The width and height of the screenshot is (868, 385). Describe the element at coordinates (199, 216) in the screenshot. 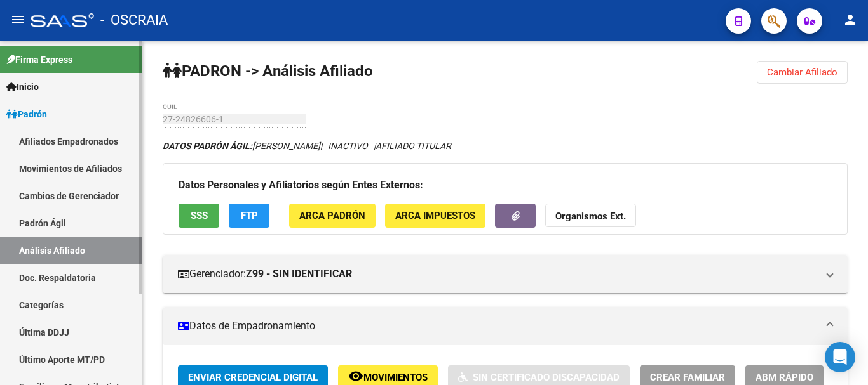

I see `button: SSS` at that location.